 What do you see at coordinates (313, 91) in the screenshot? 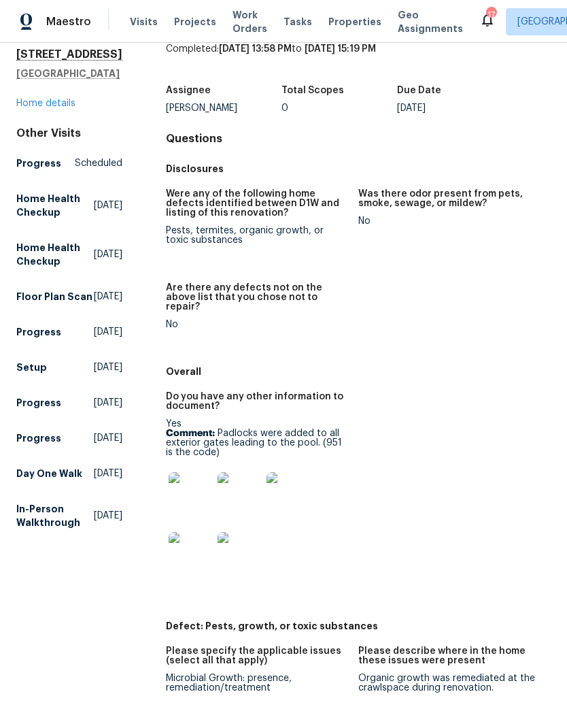
I see `h5: Total Scopes` at bounding box center [313, 91].